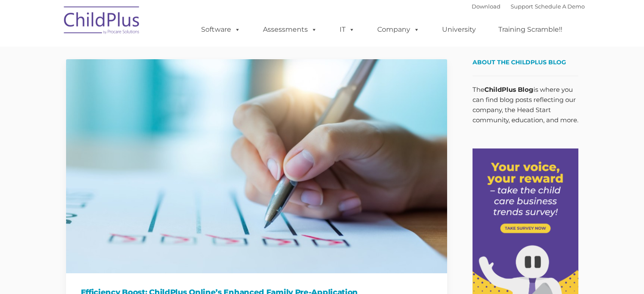 The width and height of the screenshot is (644, 294). Describe the element at coordinates (102, 22) in the screenshot. I see `img: ChildPlus by Procare Solutions` at that location.